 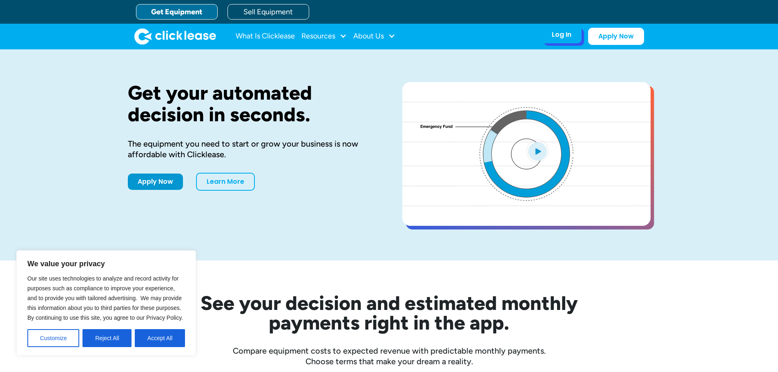 I want to click on a: Sell Equipment, so click(x=268, y=12).